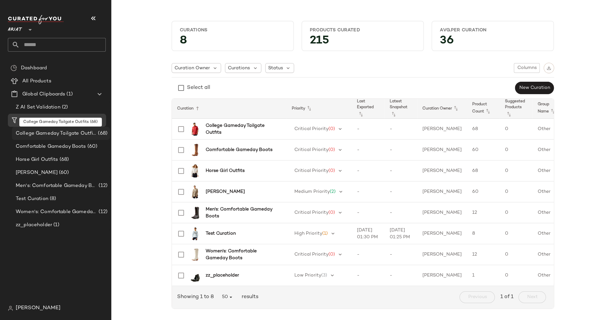 The width and height of the screenshot is (614, 320). What do you see at coordinates (483, 109) in the screenshot?
I see `th: Product Count` at bounding box center [483, 109].